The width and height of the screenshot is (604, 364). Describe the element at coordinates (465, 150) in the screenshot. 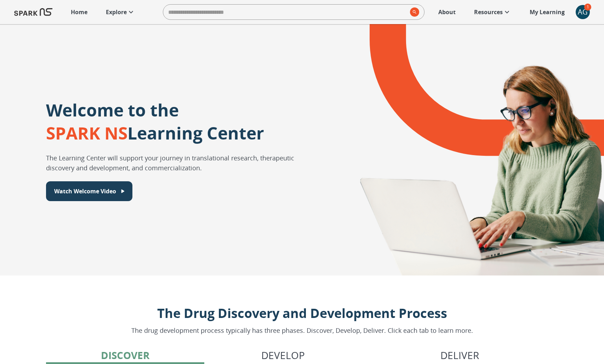

I see `div: A montage of drug development icons and a SPARK NS logo design element` at that location.